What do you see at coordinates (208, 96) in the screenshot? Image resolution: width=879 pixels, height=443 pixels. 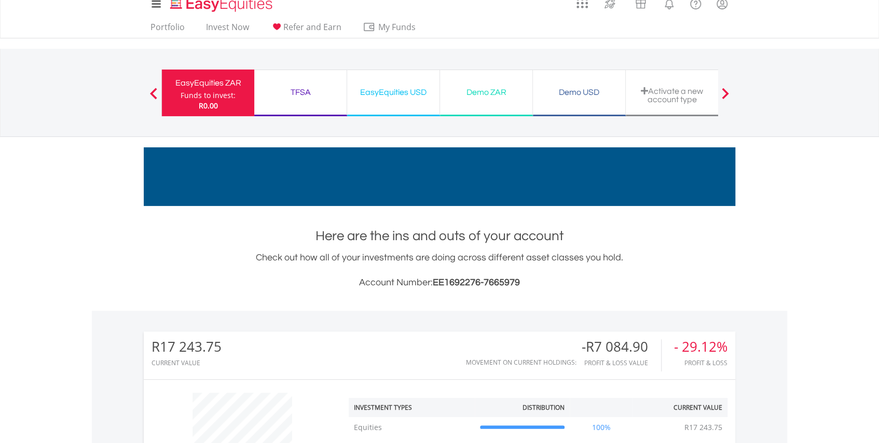 I see `div: Funds to invest:` at bounding box center [208, 96].